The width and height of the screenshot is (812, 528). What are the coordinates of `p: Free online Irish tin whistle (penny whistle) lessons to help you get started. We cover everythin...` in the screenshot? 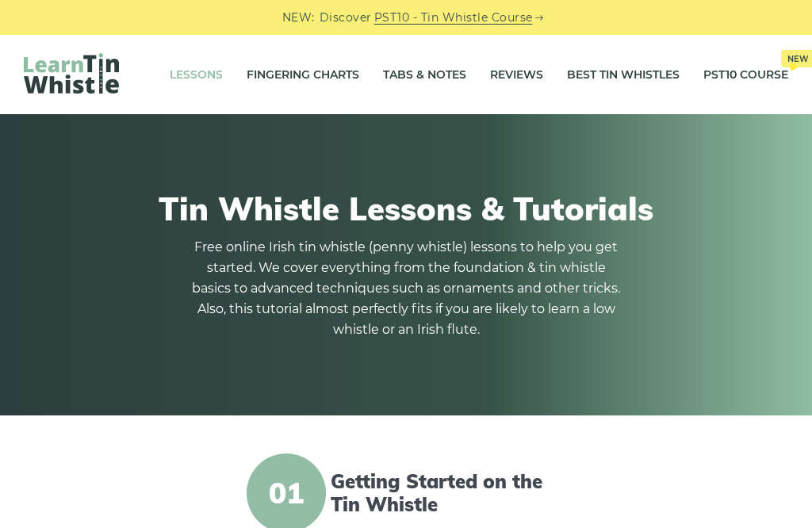 It's located at (406, 289).